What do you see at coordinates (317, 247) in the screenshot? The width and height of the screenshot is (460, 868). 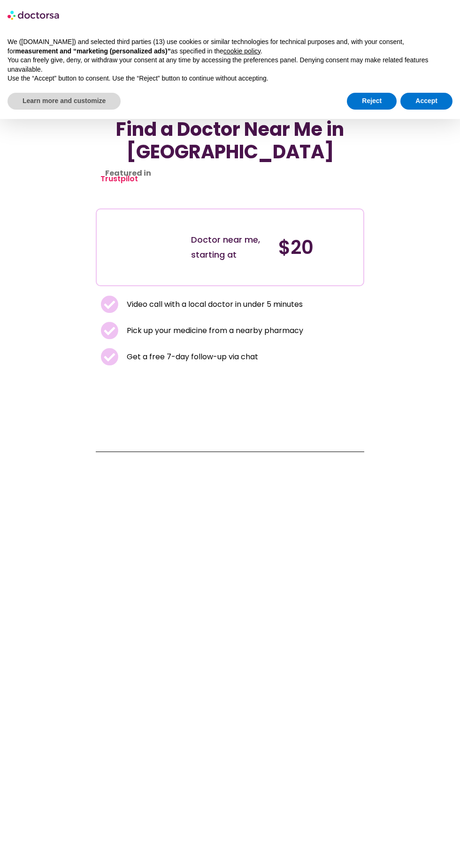 I see `h4: $20` at bounding box center [317, 247].